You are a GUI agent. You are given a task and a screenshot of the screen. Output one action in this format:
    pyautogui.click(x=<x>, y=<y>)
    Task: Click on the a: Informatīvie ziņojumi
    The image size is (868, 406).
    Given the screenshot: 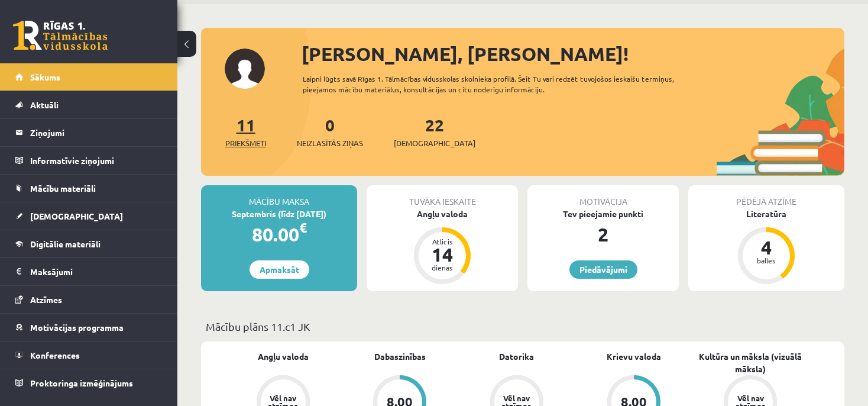 What is the action you would take?
    pyautogui.click(x=88, y=160)
    